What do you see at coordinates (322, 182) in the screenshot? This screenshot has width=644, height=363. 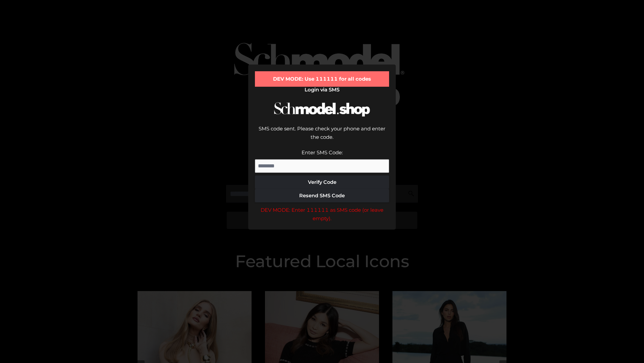 I see `button: Verify Code` at bounding box center [322, 182].